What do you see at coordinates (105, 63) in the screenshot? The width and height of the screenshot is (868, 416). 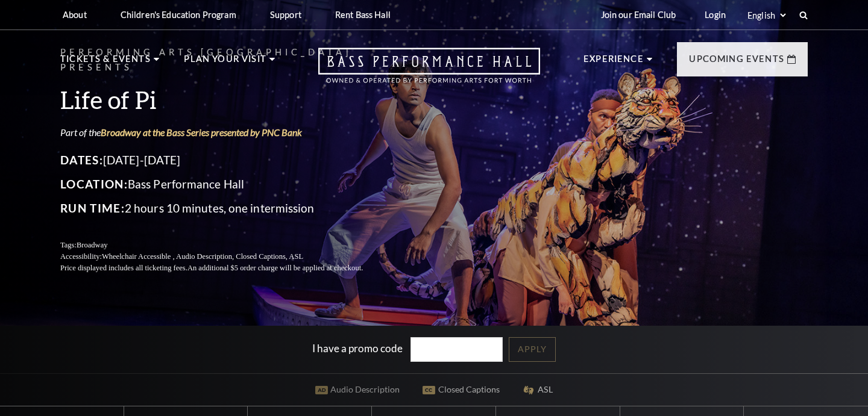 I see `p: Tickets & Events` at bounding box center [105, 63].